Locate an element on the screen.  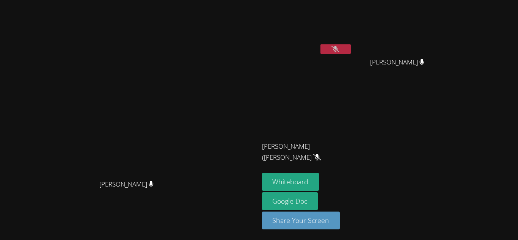
a: Google Doc is located at coordinates (290, 201).